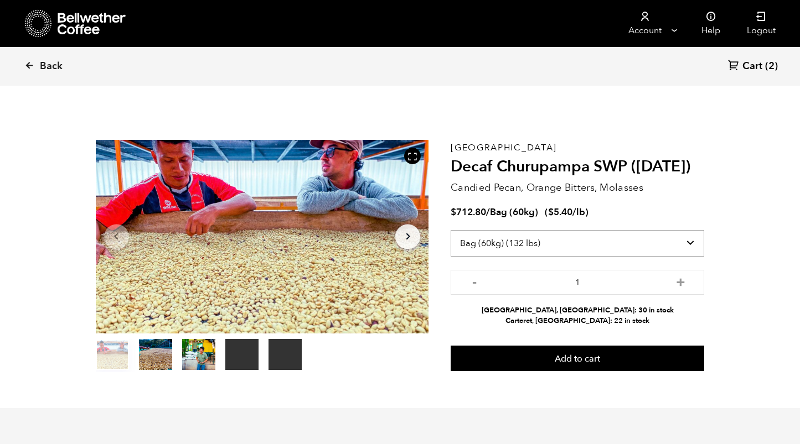 This screenshot has height=444, width=800. I want to click on bdi: 5.40, so click(560, 212).